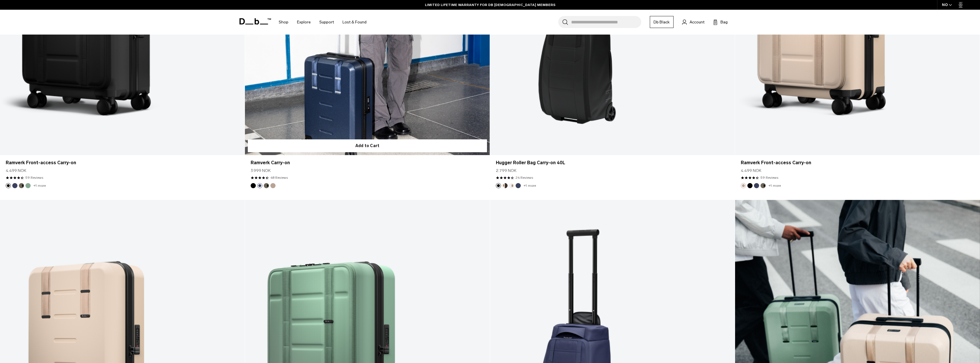 This screenshot has width=980, height=363. What do you see at coordinates (322, 22) in the screenshot?
I see `nav: Main Navigation` at bounding box center [322, 22].